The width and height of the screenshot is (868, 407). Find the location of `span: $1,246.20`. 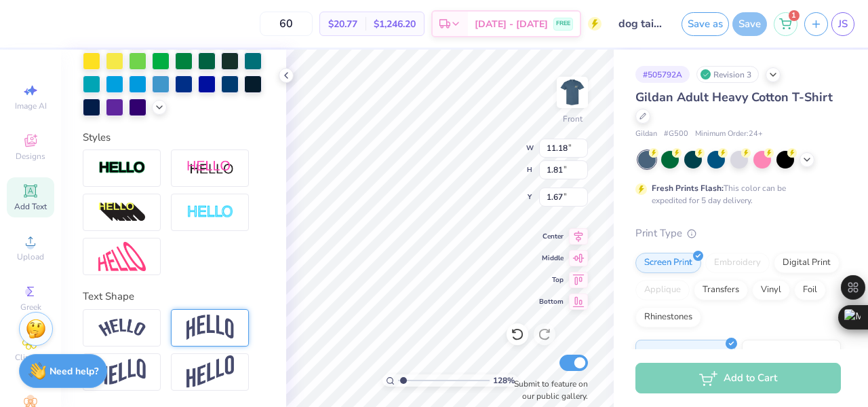

span: $1,246.20 is located at coordinates (395, 23).